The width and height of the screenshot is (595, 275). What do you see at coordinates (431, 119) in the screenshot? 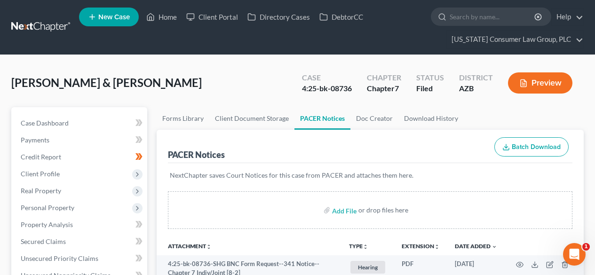
I see `a: Download History` at bounding box center [431, 119].